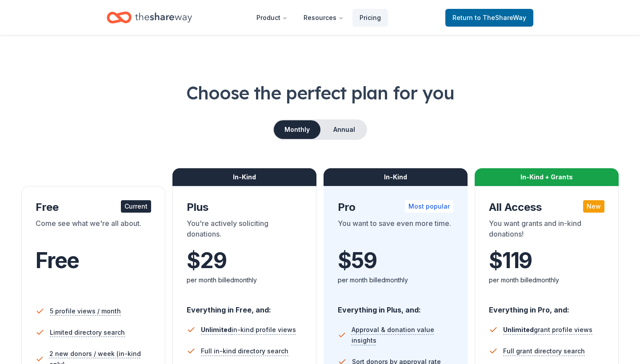 The height and width of the screenshot is (364, 640). What do you see at coordinates (149, 17) in the screenshot?
I see `a: Home` at bounding box center [149, 17].